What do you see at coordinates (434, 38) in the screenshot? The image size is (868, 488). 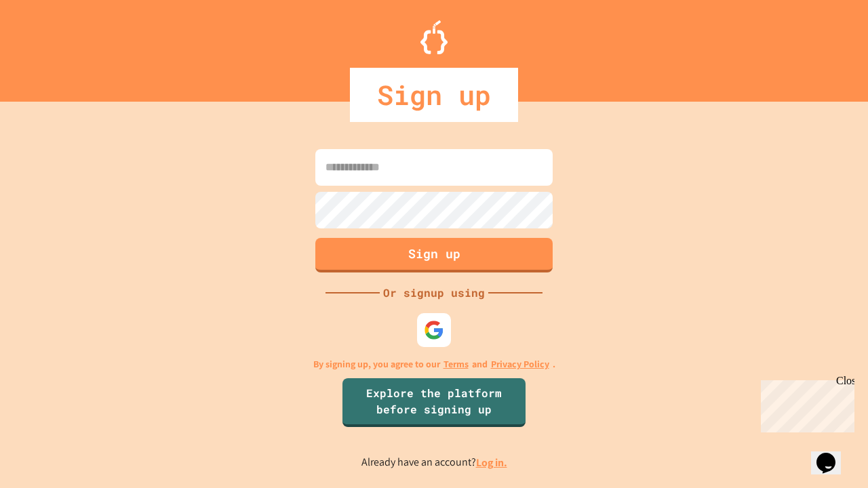 I see `img: Logo.svg` at bounding box center [434, 38].